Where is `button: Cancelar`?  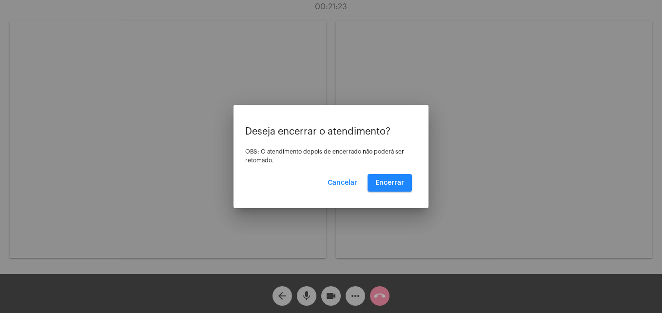 button: Cancelar is located at coordinates (342, 183).